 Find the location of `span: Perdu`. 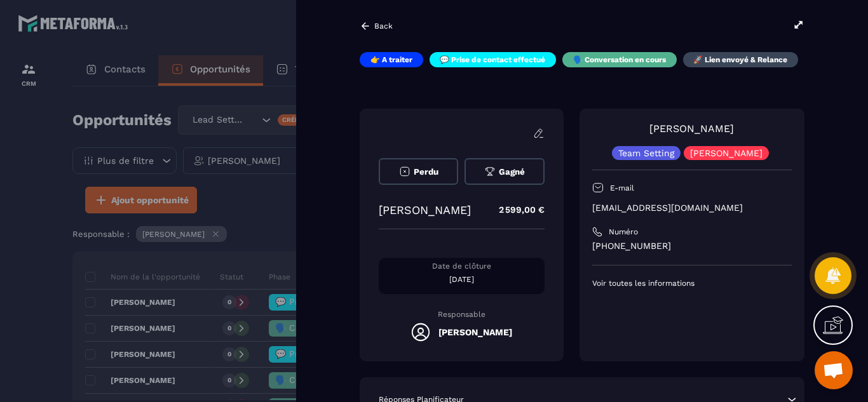

span: Perdu is located at coordinates (426, 172).